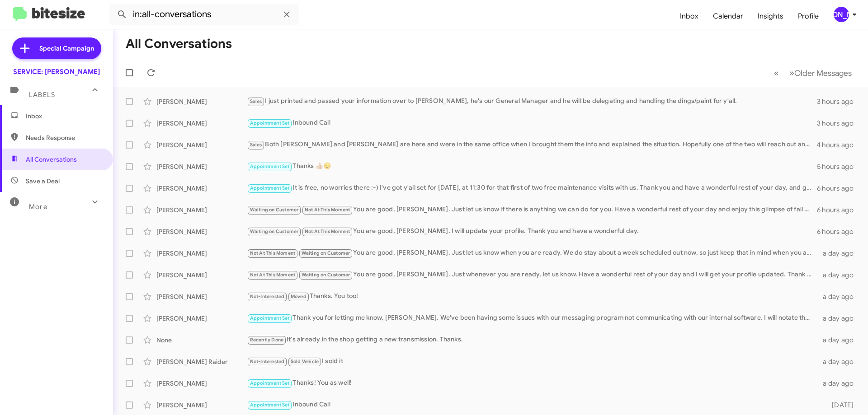  I want to click on span: Needs Response, so click(64, 138).